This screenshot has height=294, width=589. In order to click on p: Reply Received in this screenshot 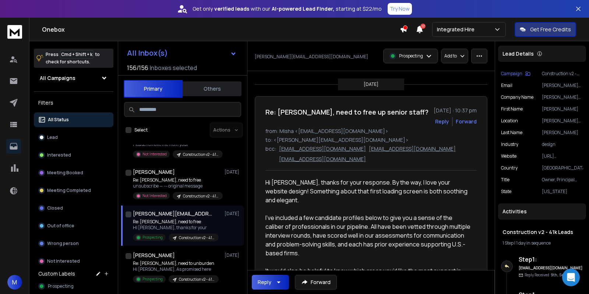, I will do `click(546, 275)`.